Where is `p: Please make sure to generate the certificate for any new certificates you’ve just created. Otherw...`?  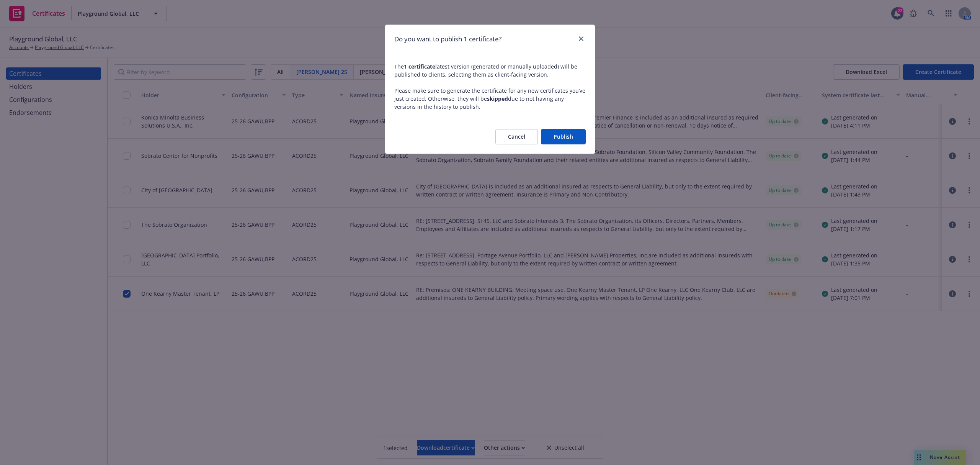 p: Please make sure to generate the certificate for any new certificates you’ve just created. Otherw... is located at coordinates (490, 98).